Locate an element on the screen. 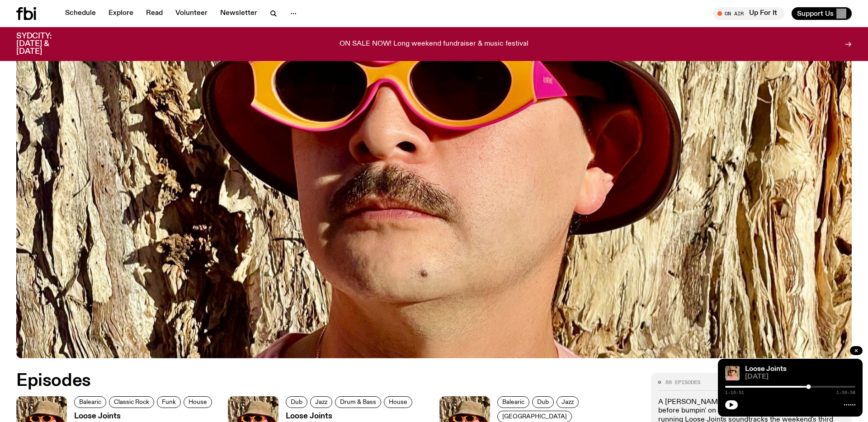 Image resolution: width=868 pixels, height=422 pixels. a: Drum & Bass is located at coordinates (358, 402).